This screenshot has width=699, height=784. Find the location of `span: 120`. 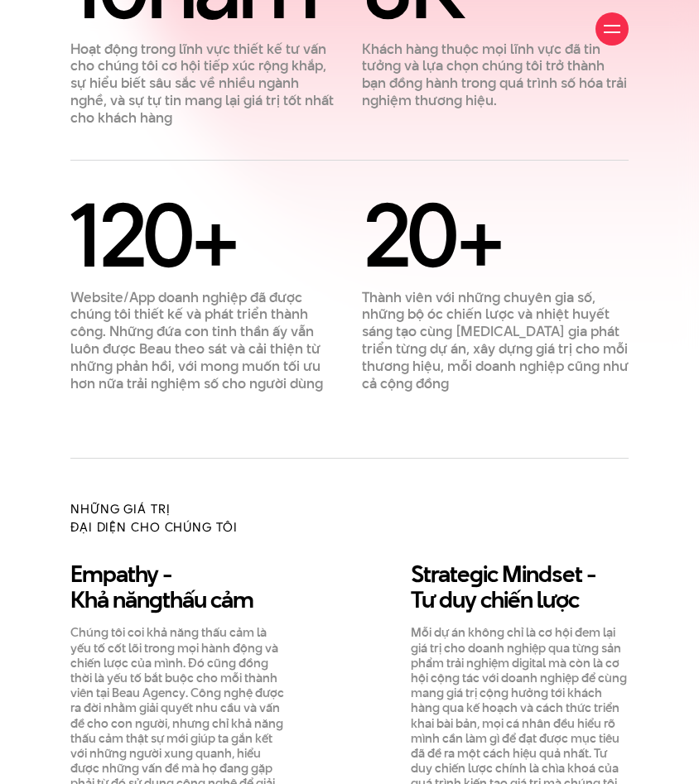

span: 120 is located at coordinates (130, 235).